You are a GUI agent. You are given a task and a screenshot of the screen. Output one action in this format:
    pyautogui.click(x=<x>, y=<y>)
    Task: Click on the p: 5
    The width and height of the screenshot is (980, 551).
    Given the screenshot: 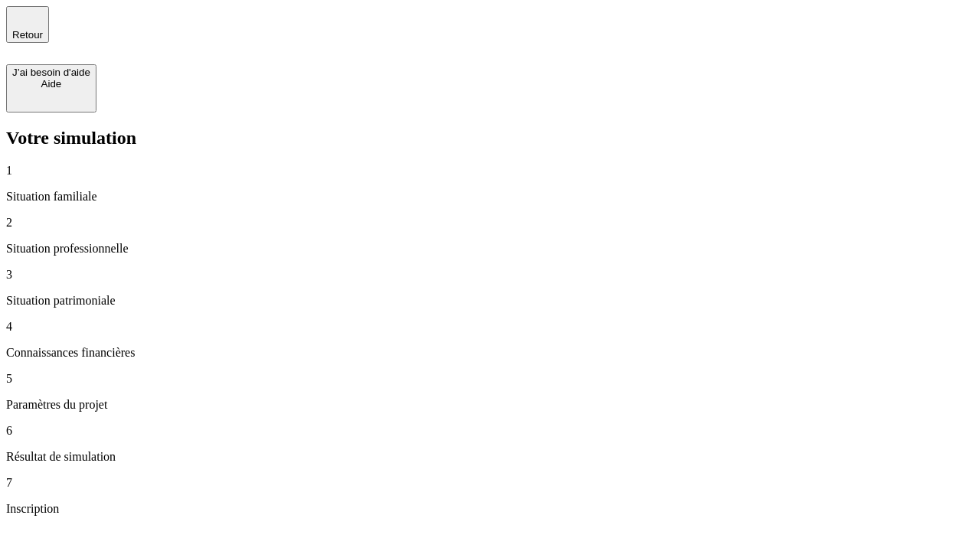 What is the action you would take?
    pyautogui.click(x=490, y=379)
    